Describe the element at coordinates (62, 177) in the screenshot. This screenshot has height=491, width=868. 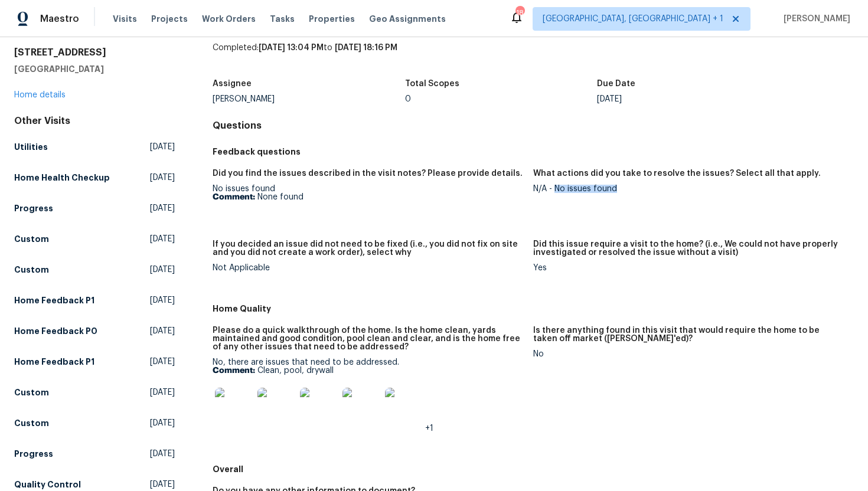
I see `h5: Home Health Checkup` at that location.